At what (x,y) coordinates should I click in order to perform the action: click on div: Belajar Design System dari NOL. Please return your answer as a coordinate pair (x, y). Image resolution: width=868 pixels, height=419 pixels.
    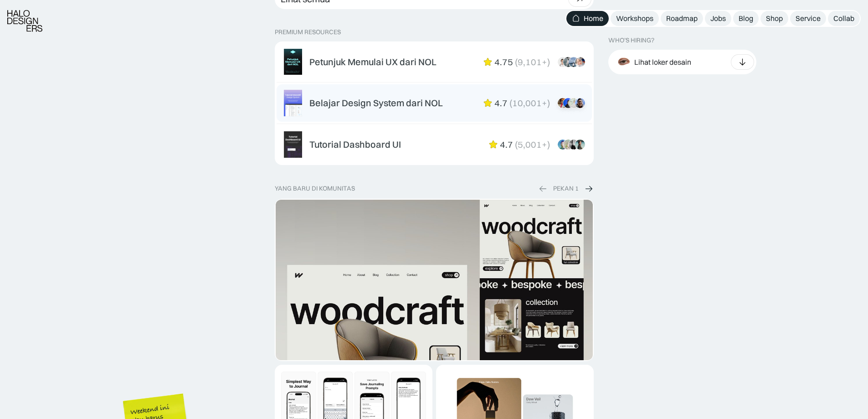
    Looking at the image, I should click on (375, 103).